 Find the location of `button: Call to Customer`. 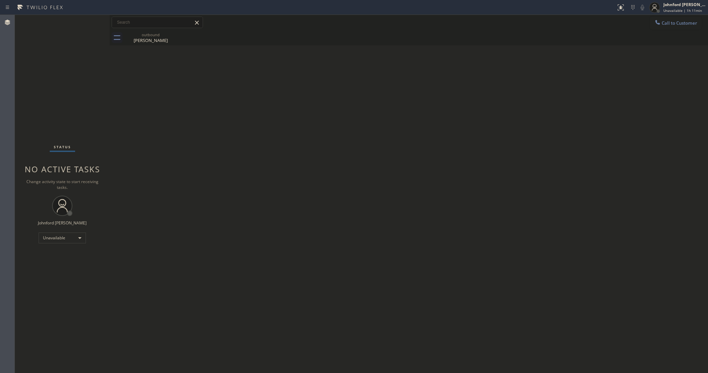

button: Call to Customer is located at coordinates (675, 23).